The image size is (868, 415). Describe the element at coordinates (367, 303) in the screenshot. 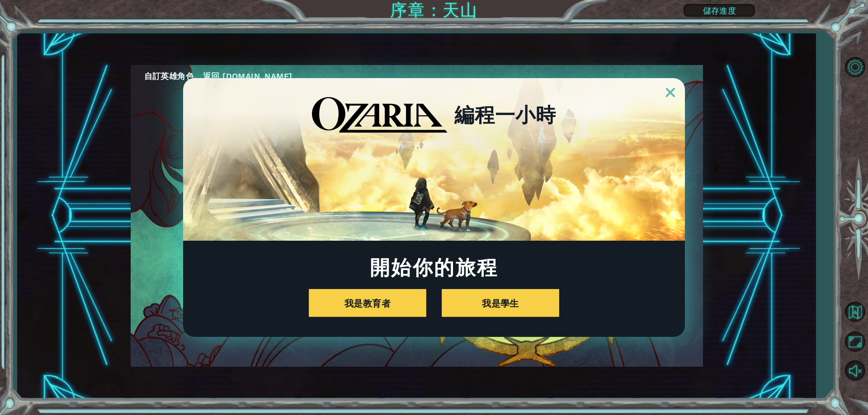

I see `button: 我是教育者` at that location.